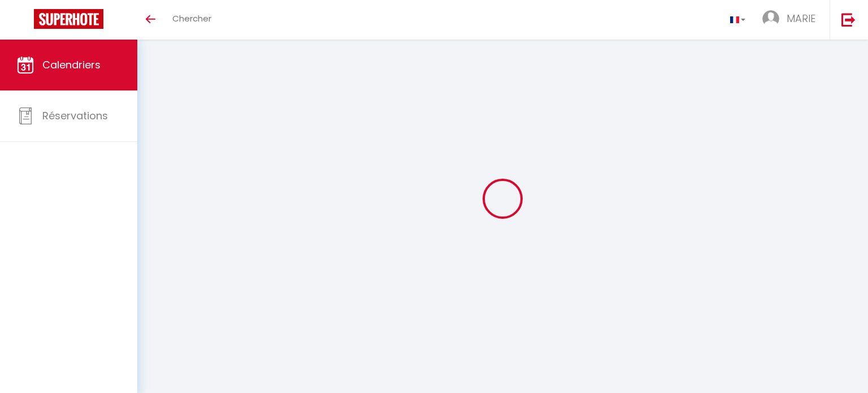  Describe the element at coordinates (69, 19) in the screenshot. I see `img: Super Booking` at that location.